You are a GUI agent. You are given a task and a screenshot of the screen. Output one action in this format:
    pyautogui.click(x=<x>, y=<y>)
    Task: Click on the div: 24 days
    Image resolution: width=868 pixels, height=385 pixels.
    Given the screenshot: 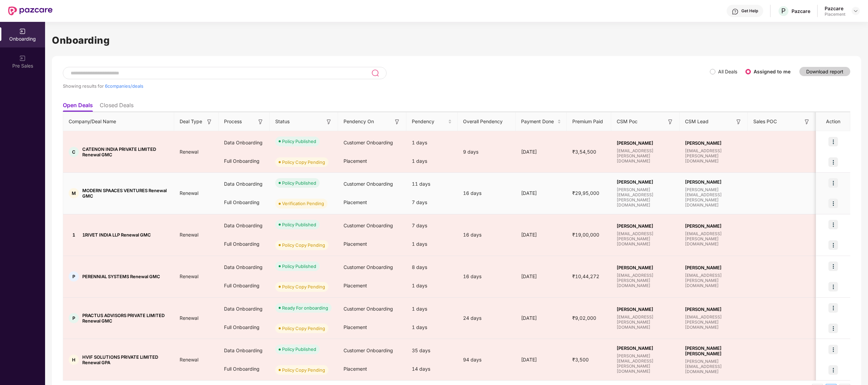 What is the action you would take?
    pyautogui.click(x=486, y=318)
    